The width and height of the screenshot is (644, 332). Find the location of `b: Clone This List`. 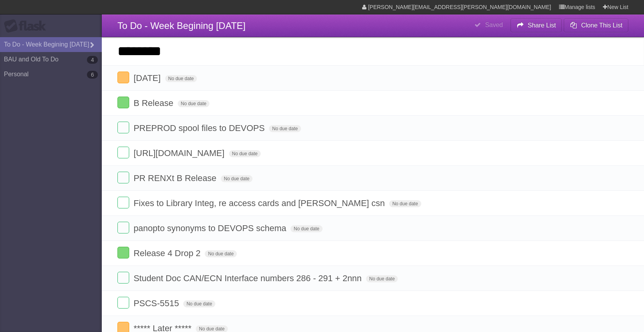

b: Clone This List is located at coordinates (602, 25).